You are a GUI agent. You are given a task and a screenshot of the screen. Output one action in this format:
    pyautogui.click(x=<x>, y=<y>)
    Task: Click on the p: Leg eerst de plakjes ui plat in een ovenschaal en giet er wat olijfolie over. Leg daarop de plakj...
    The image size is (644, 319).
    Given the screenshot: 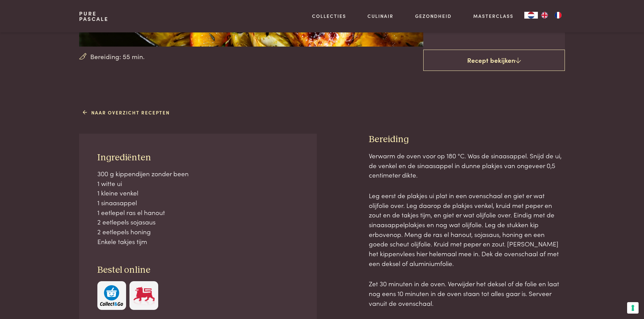 What is the action you would take?
    pyautogui.click(x=467, y=230)
    